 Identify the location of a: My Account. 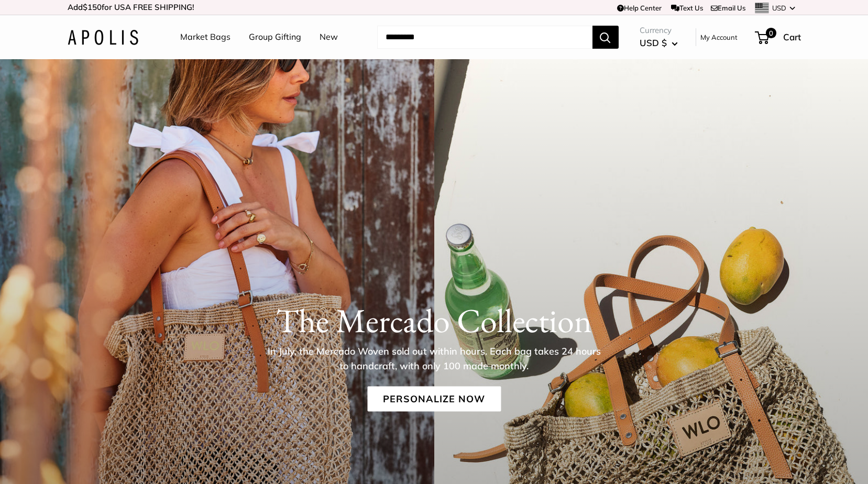
(719, 37).